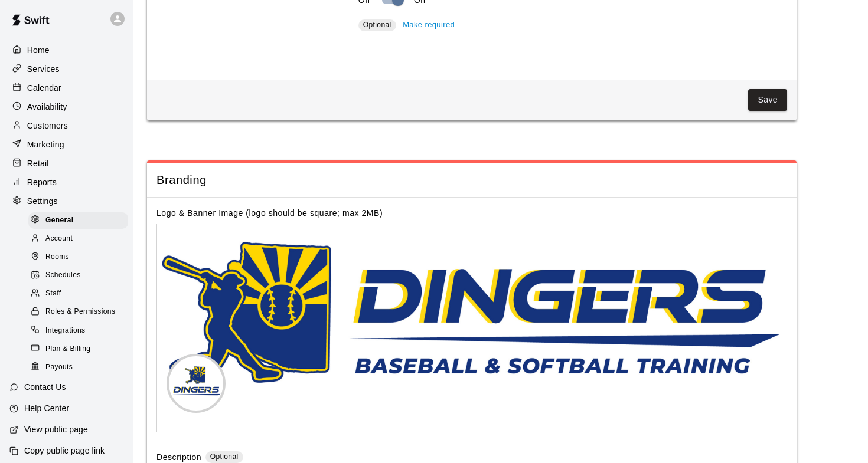 The width and height of the screenshot is (868, 463). What do you see at coordinates (78, 220) in the screenshot?
I see `div: General` at bounding box center [78, 220].